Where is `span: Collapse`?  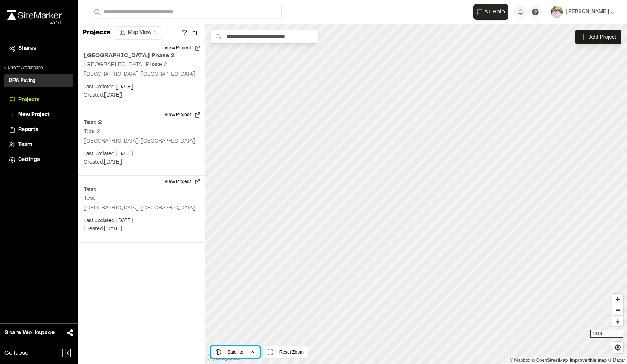
span: Collapse is located at coordinates (17, 353).